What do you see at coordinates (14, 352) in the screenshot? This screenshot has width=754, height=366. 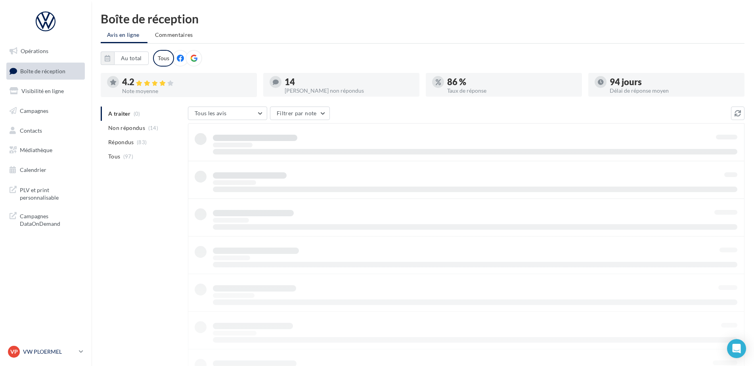 I see `span: VP` at bounding box center [14, 352].